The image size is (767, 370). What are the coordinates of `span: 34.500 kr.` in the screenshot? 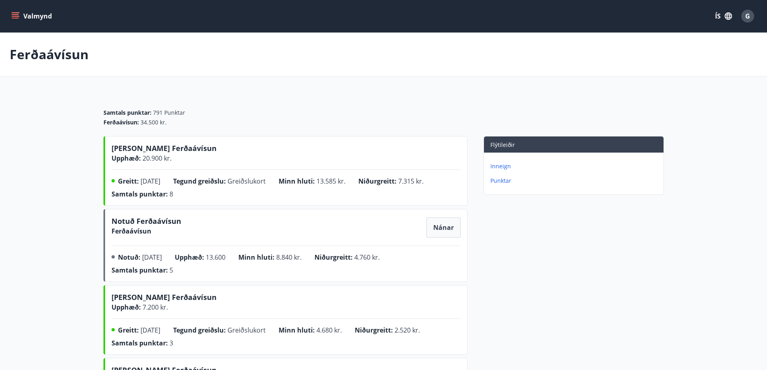 It's located at (153, 122).